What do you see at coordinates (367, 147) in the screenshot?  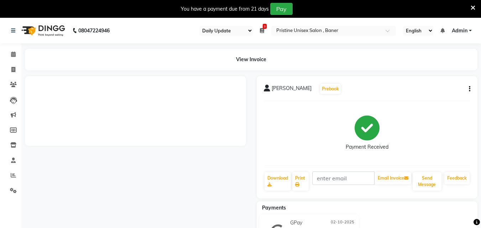 I see `div: Payment Received` at bounding box center [367, 147].